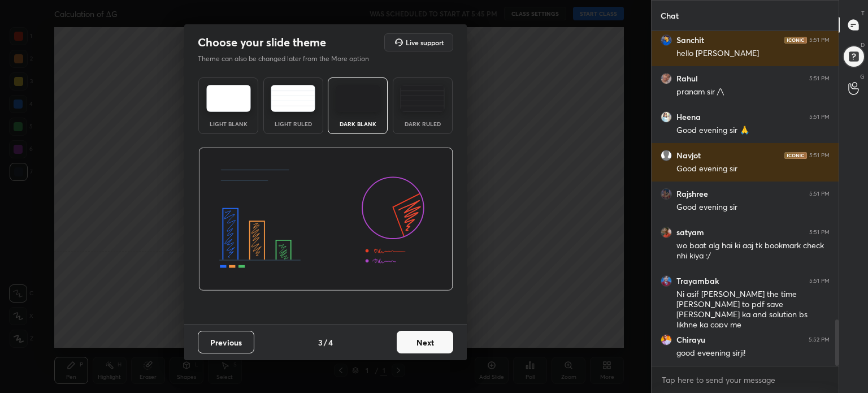 This screenshot has height=393, width=868. Describe the element at coordinates (862, 77) in the screenshot. I see `p: G` at that location.